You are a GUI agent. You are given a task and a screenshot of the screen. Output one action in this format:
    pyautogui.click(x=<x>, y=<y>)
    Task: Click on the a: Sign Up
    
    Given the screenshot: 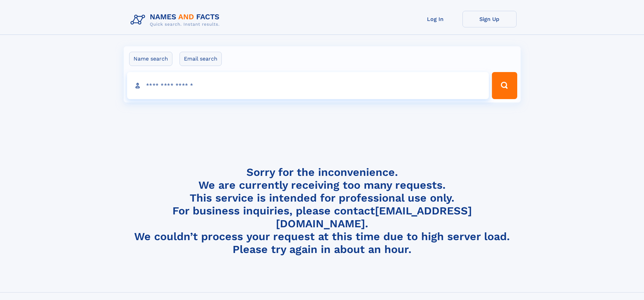 What is the action you would take?
    pyautogui.click(x=489, y=19)
    